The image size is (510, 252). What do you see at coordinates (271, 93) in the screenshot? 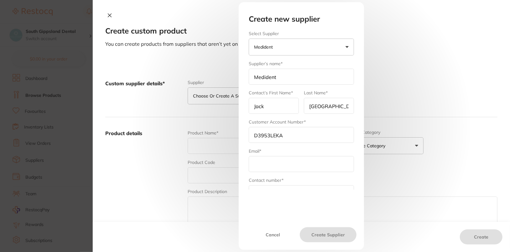
I see `label: Contact’s First Name*` at bounding box center [271, 93].